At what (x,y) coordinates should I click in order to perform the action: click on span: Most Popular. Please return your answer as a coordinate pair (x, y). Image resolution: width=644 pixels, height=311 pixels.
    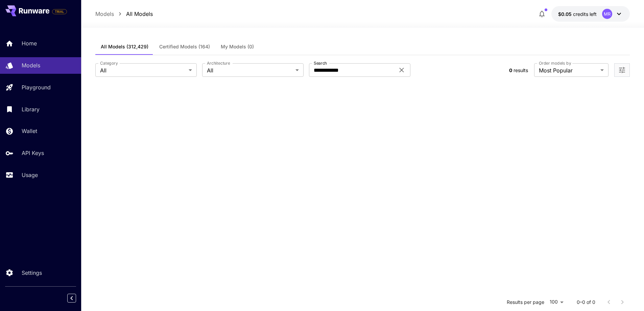
    Looking at the image, I should click on (568, 70).